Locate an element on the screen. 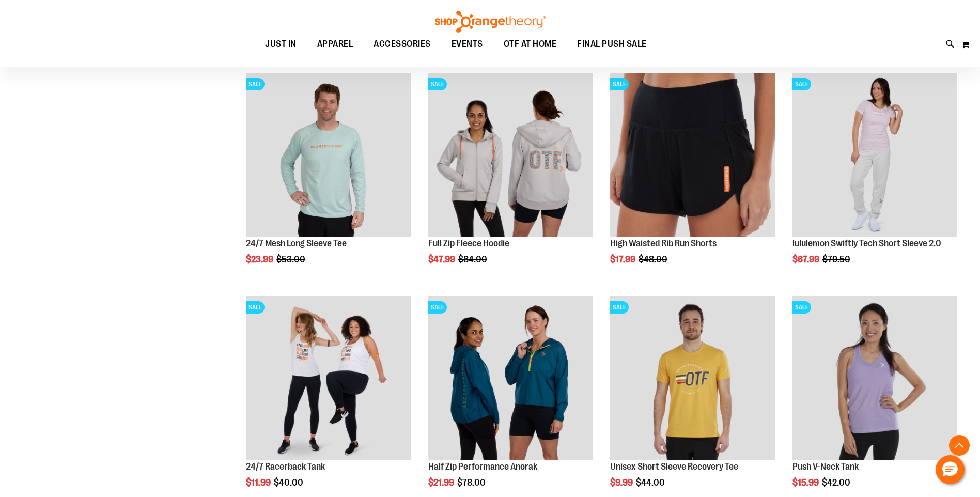 The image size is (980, 497). span: JUST IN is located at coordinates (281, 44).